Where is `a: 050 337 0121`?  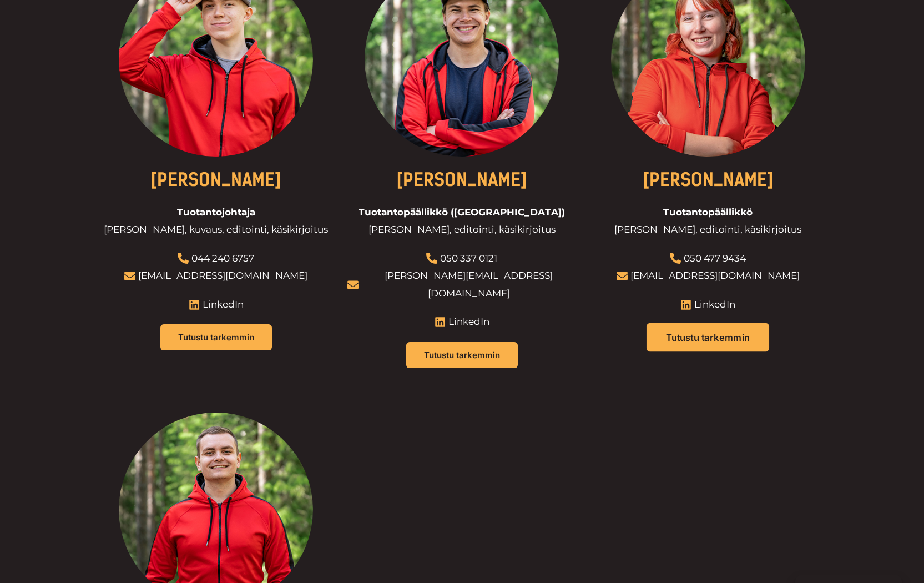 a: 050 337 0121 is located at coordinates (468, 259).